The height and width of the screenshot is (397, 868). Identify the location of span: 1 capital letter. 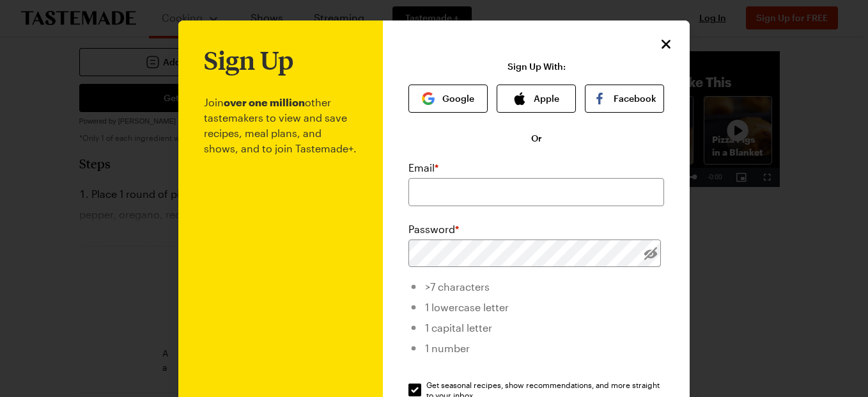
(458, 327).